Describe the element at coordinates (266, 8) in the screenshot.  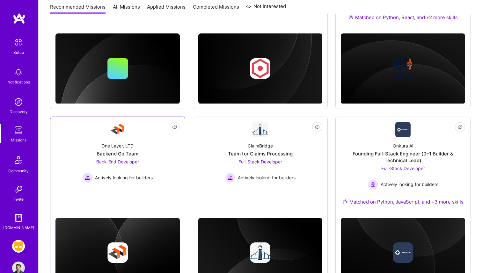
I see `a: Not Interested` at that location.